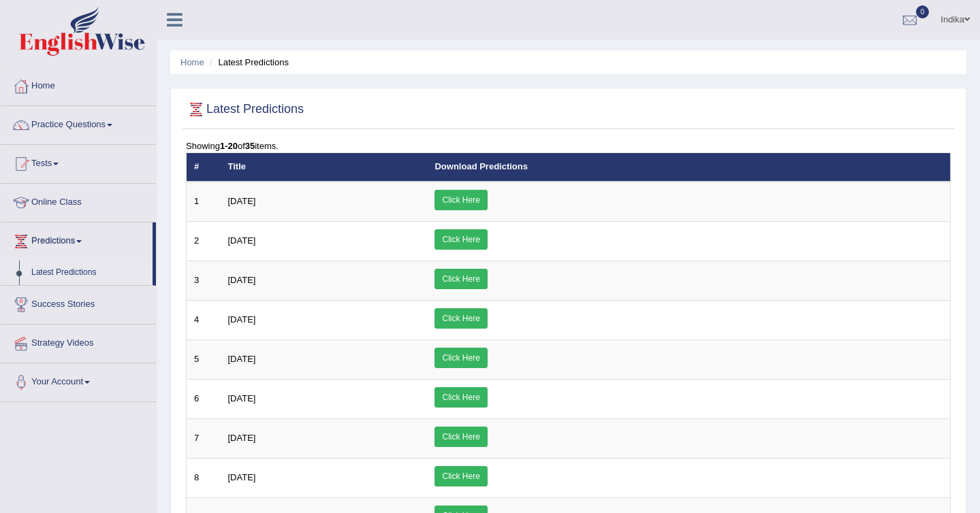 This screenshot has width=980, height=513. I want to click on a: Online Class, so click(79, 201).